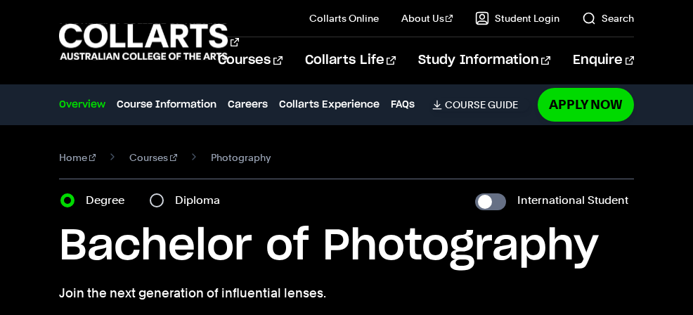 This screenshot has width=693, height=315. What do you see at coordinates (350, 60) in the screenshot?
I see `a: Collarts Life` at bounding box center [350, 60].